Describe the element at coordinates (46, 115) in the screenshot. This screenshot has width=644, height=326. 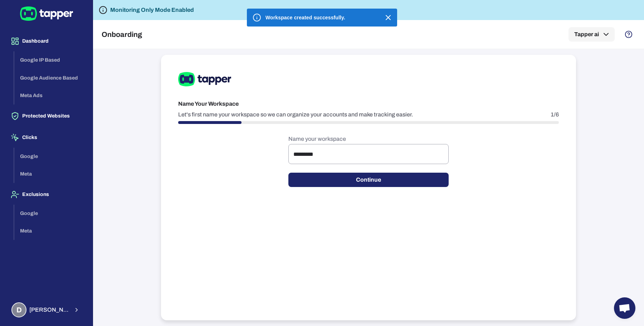
I see `a: Protected Websites` at that location.